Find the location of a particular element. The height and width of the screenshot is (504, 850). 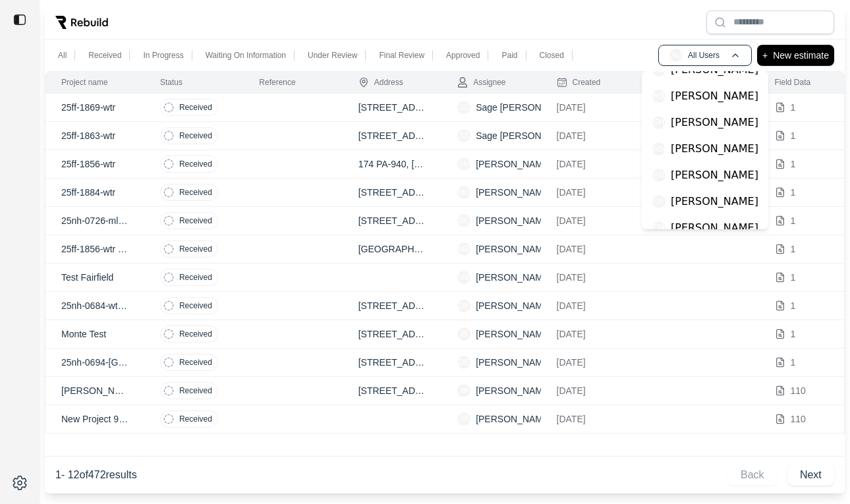

p: Under Review is located at coordinates (332, 55).